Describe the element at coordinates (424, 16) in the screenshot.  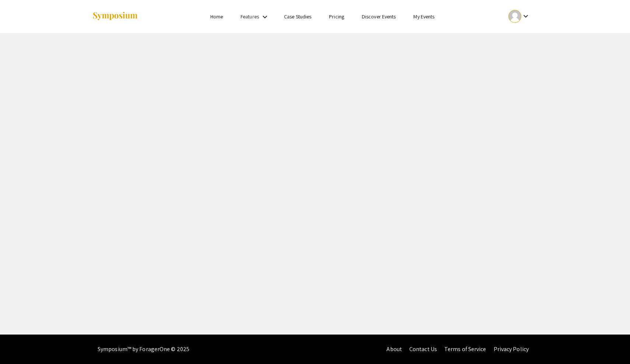
I see `a: My Events` at that location.